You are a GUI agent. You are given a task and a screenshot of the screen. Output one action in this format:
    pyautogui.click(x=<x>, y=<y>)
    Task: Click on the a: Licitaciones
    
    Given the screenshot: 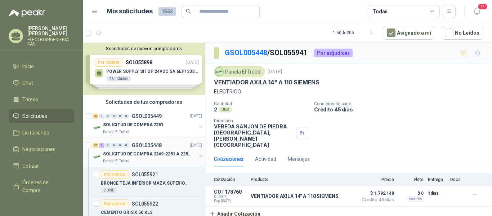 What is the action you would take?
    pyautogui.click(x=41, y=133)
    